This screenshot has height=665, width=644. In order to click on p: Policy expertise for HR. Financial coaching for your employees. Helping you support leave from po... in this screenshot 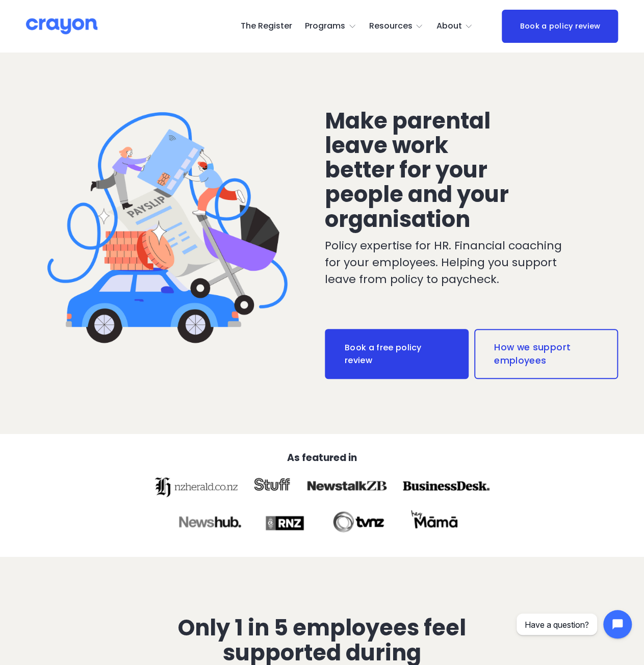, I will do `click(447, 262)`.